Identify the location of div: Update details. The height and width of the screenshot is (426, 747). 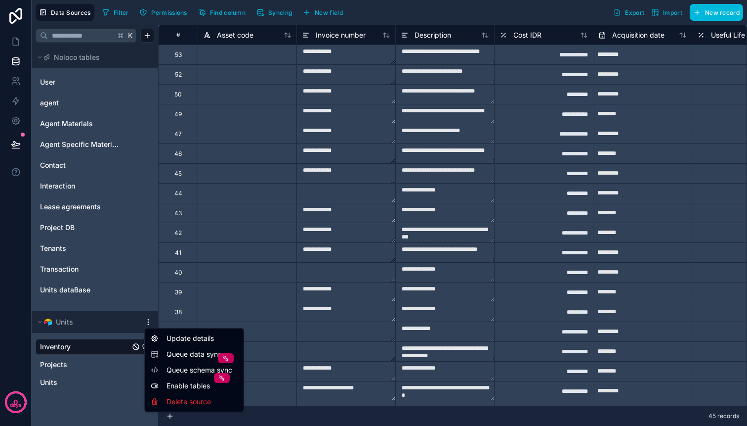
(194, 338).